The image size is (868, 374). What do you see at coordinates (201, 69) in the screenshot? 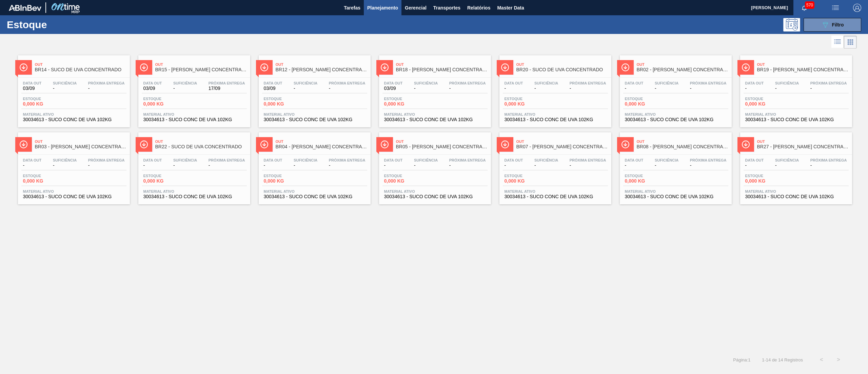
I see `span: BR15 - SUCO DE UVA CONCENTRADO` at bounding box center [201, 69].